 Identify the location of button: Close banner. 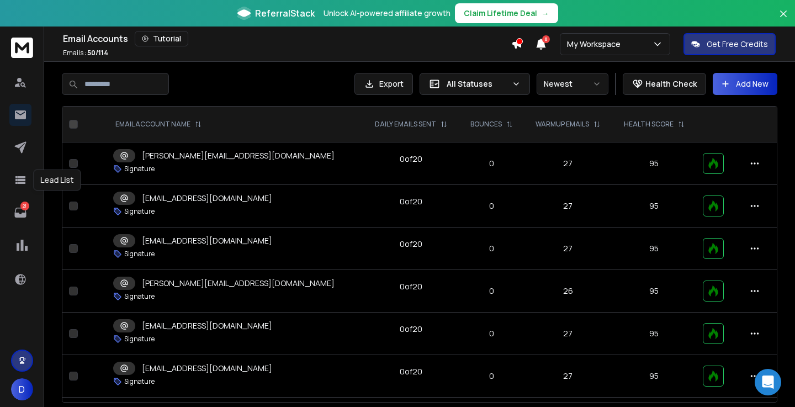
(784, 20).